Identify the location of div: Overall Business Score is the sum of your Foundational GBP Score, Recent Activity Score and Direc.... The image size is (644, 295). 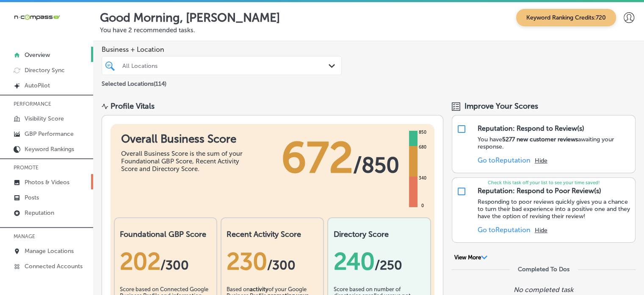
(185, 161).